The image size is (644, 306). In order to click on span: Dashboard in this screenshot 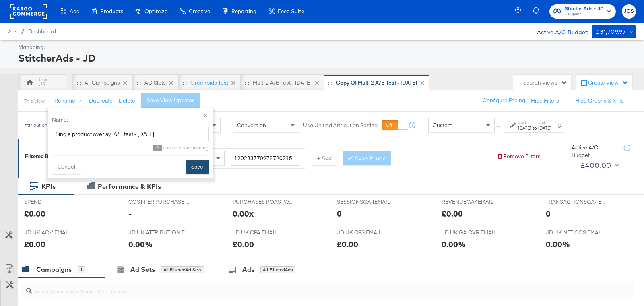, I will do `click(42, 32)`.